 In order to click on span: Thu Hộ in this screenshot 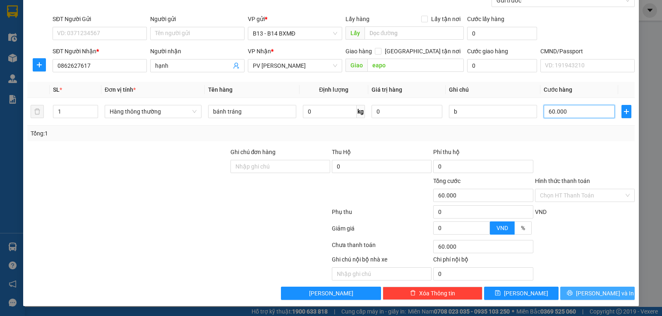, I will do `click(341, 152)`.